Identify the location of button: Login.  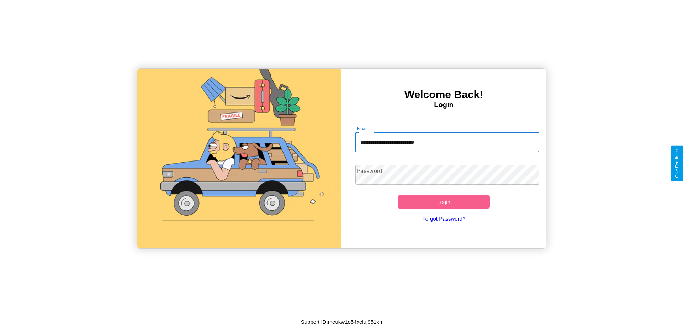
(444, 202).